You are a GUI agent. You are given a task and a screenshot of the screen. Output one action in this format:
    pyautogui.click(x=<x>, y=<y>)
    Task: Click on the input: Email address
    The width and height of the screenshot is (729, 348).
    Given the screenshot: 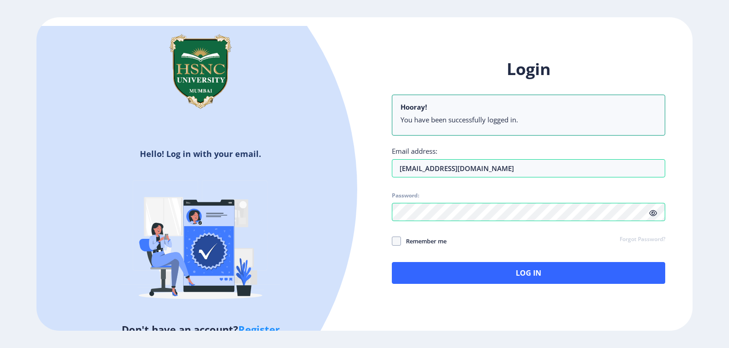 What is the action you would take?
    pyautogui.click(x=528, y=169)
    